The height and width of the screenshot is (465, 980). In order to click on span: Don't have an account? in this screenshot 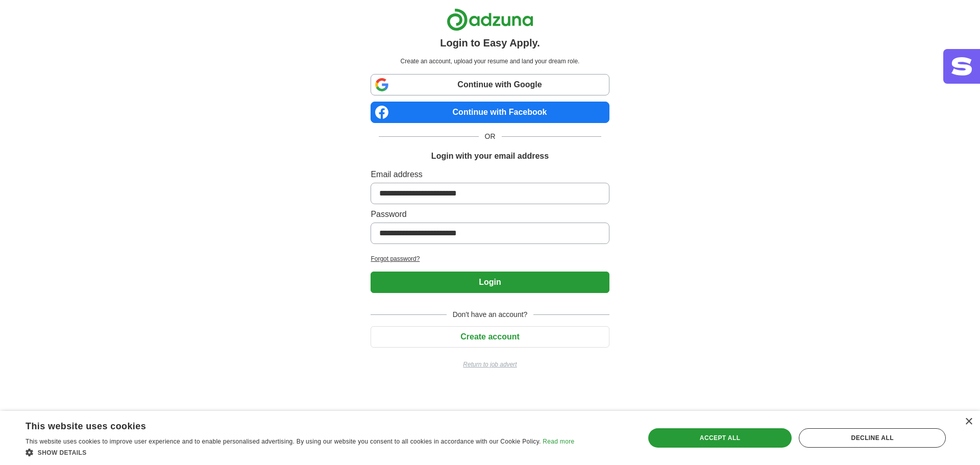, I will do `click(490, 314)`.